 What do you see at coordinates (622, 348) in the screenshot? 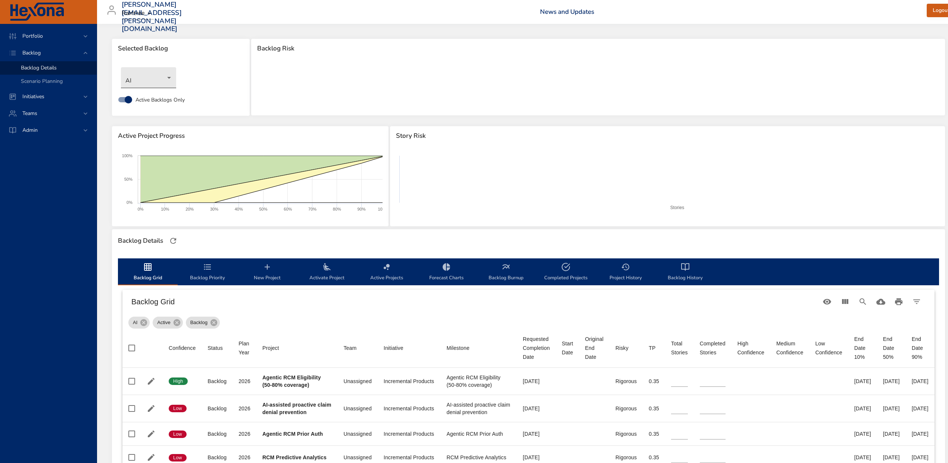
I see `div: Risky` at bounding box center [622, 348].